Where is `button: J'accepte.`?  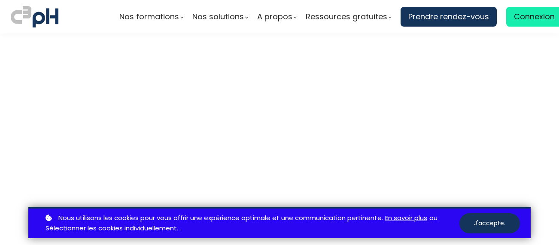
button: J'accepte. is located at coordinates (490, 223).